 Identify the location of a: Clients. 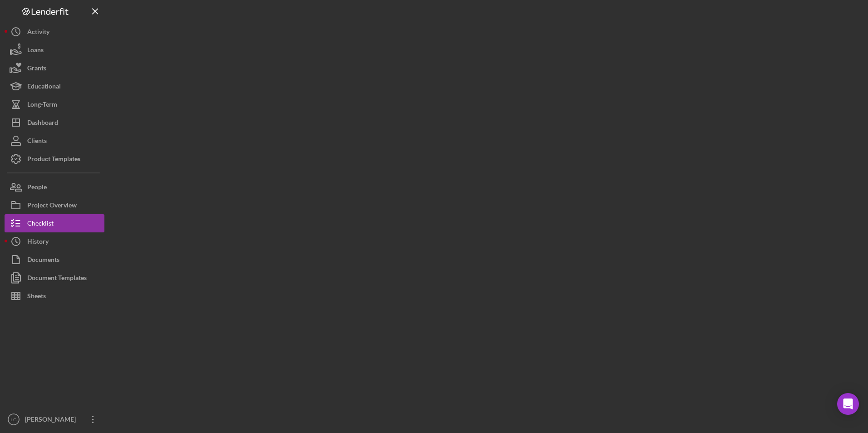
(54, 141).